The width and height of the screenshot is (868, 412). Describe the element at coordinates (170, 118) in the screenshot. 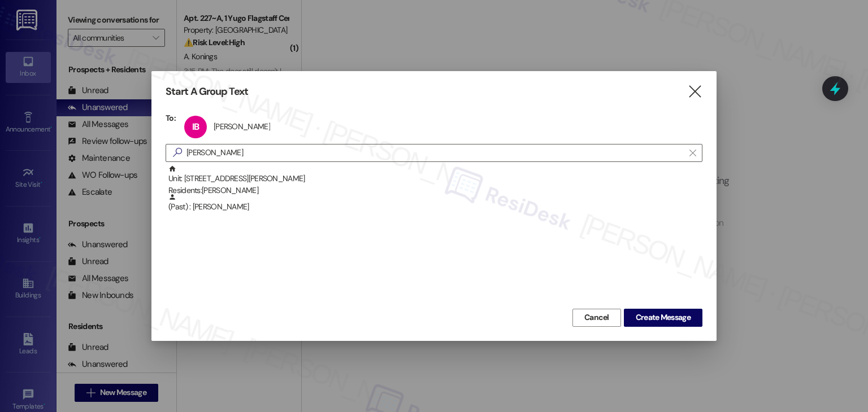

I see `h3: To:` at that location.